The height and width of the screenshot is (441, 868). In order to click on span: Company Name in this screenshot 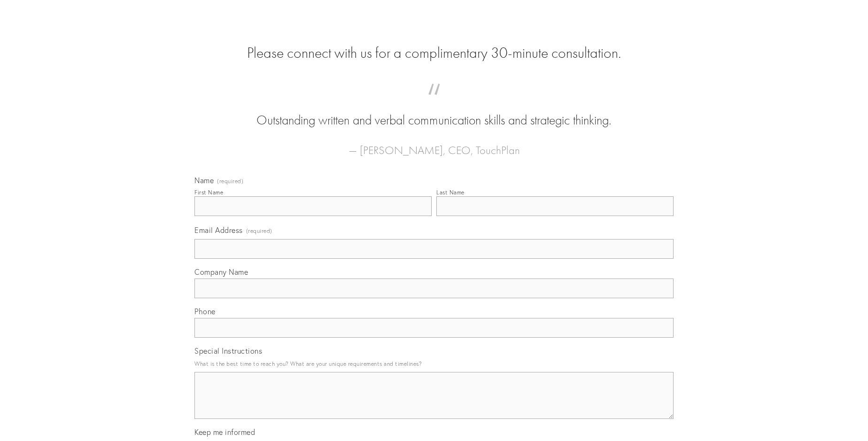, I will do `click(221, 272)`.